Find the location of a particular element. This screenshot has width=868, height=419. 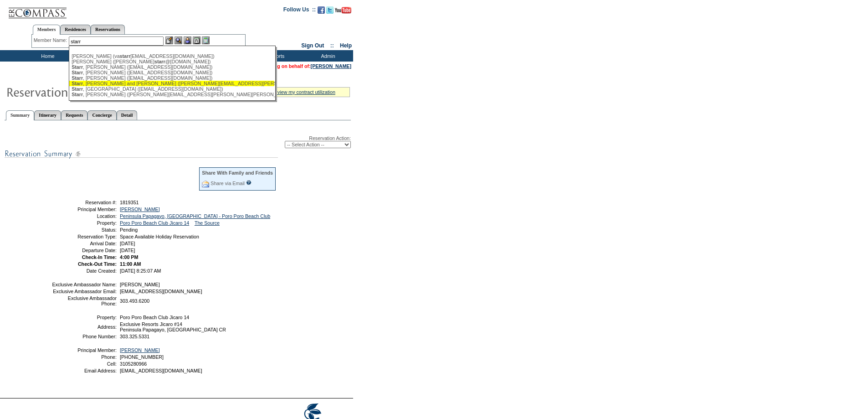

strong: Check-Out Time: is located at coordinates (97, 264).